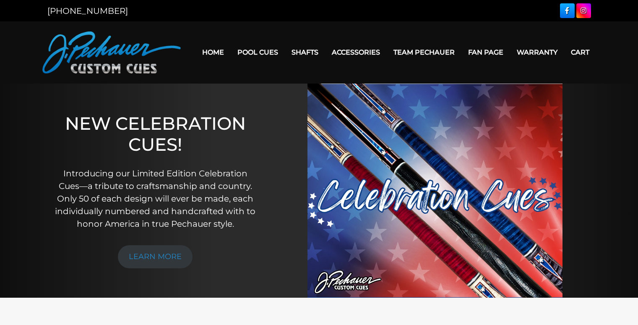 This screenshot has height=325, width=638. Describe the element at coordinates (213, 52) in the screenshot. I see `a: Home` at that location.